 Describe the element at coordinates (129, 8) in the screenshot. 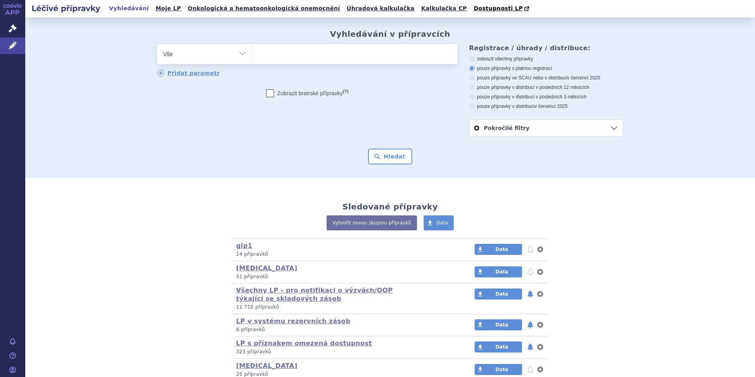

I see `a: Vyhledávání` at that location.